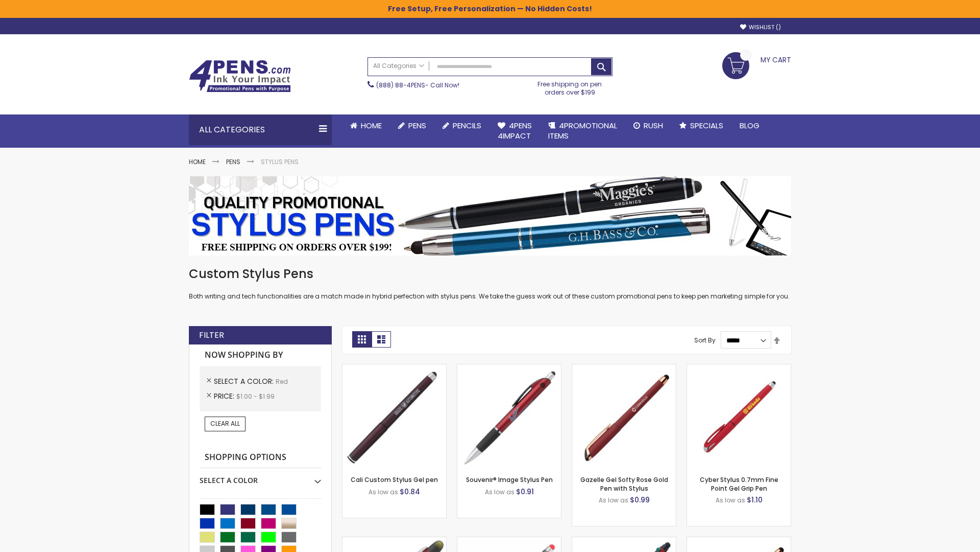 The image size is (980, 552). Describe the element at coordinates (624, 368) in the screenshot. I see `a: Gazelle Gel Softy Rose Gold Pen with Stylus-Red` at that location.